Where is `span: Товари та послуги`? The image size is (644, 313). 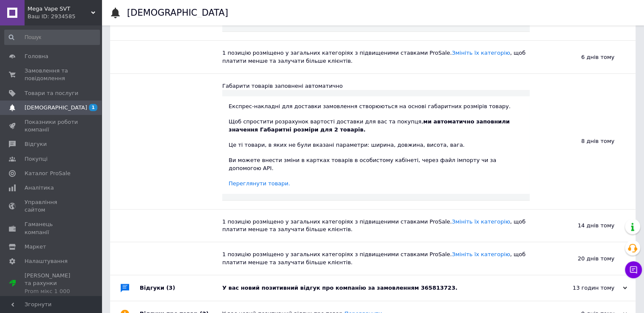
span: Товари та послуги is located at coordinates (51, 93).